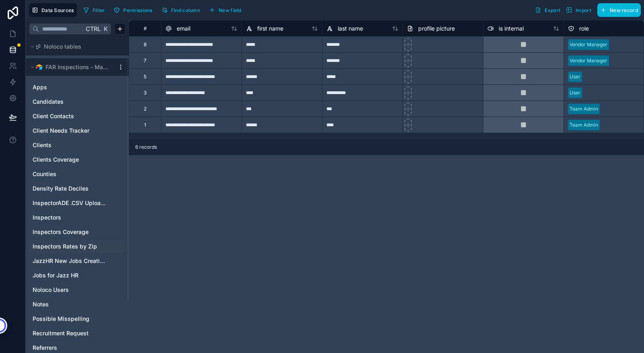  I want to click on button: Permissions, so click(133, 10).